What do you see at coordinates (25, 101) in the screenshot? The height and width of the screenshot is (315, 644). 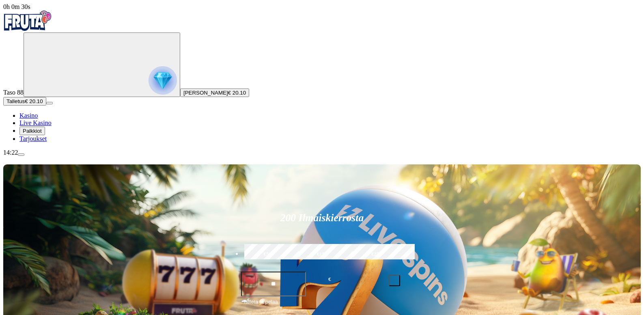 I see `button: Talletusplus icon€ 20.10` at bounding box center [25, 101].